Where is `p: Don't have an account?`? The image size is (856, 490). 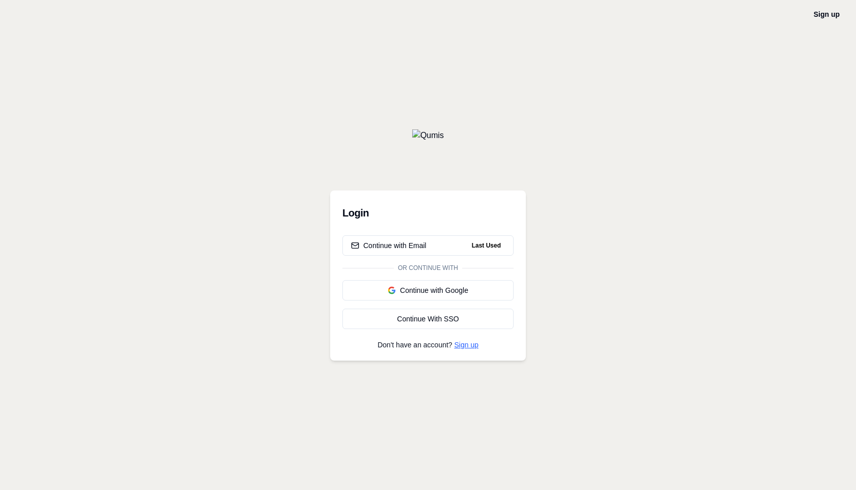
p: Don't have an account? is located at coordinates (428, 345).